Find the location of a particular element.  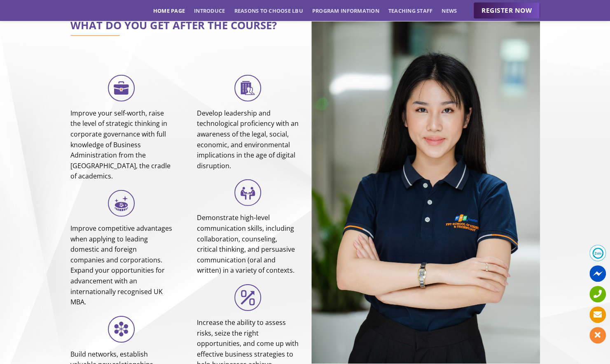

font: Develop leadership and technological proficiency with an awareness of the legal, social, economic... is located at coordinates (248, 140).